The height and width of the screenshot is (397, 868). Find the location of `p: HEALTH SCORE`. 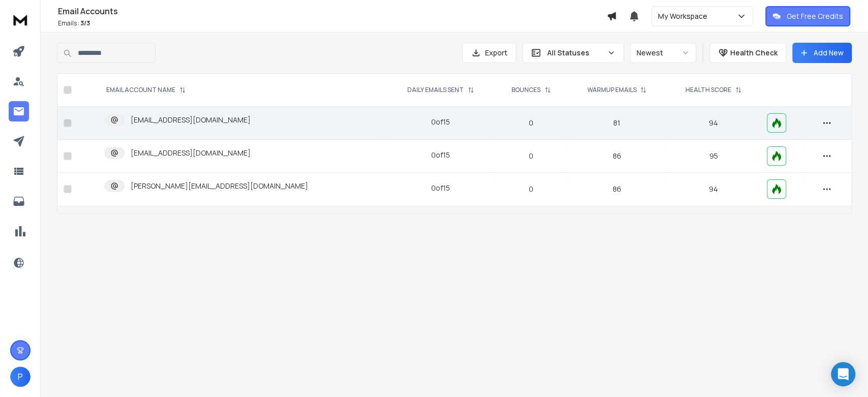

p: HEALTH SCORE is located at coordinates (708, 90).